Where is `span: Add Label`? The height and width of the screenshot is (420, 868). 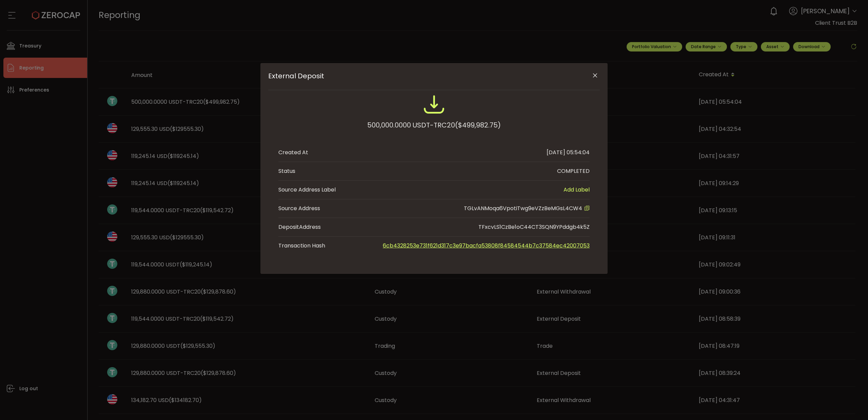
span: Add Label is located at coordinates (577, 190).